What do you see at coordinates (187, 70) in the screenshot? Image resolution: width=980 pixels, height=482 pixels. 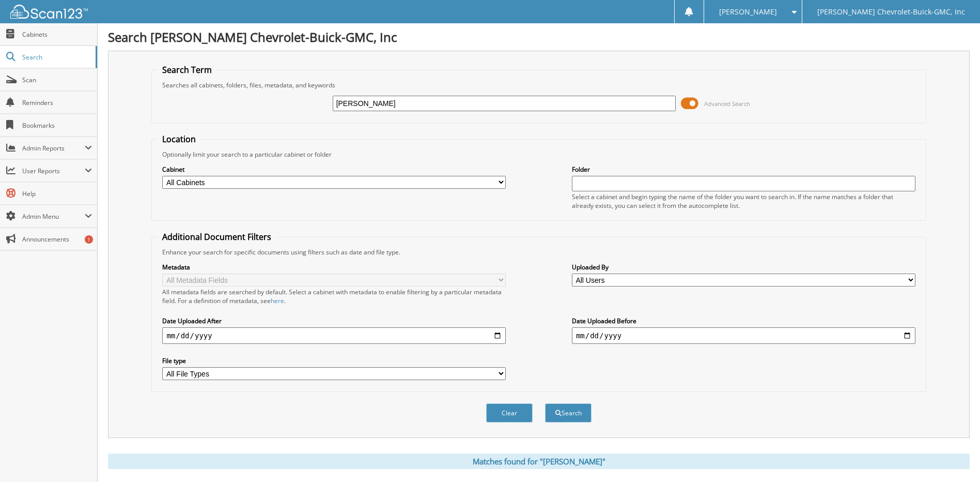 I see `legend: Search Term` at bounding box center [187, 70].